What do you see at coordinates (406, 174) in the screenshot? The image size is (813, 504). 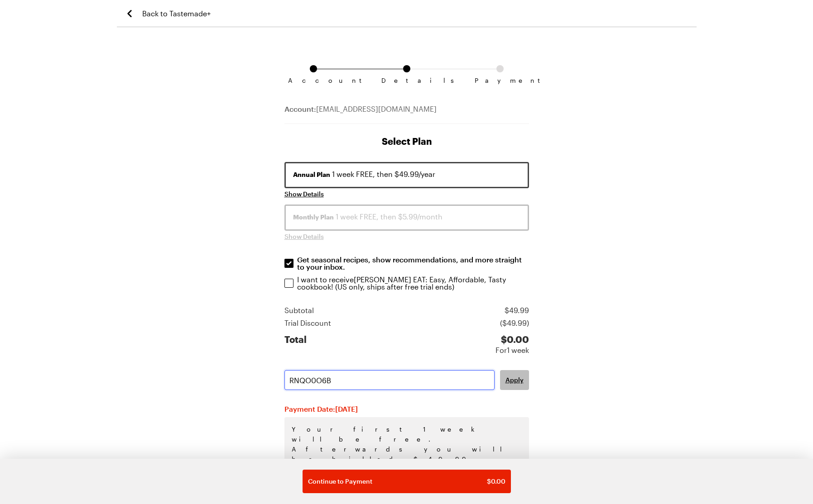 I see `div: 1 week FREE, then $49.99/year` at bounding box center [406, 174].